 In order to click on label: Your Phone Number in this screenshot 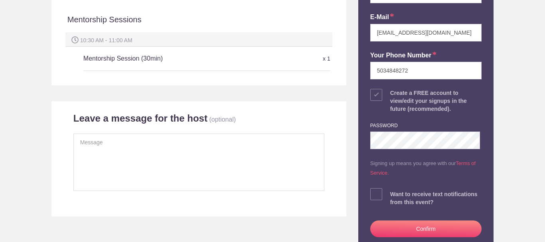, I will do `click(404, 56)`.